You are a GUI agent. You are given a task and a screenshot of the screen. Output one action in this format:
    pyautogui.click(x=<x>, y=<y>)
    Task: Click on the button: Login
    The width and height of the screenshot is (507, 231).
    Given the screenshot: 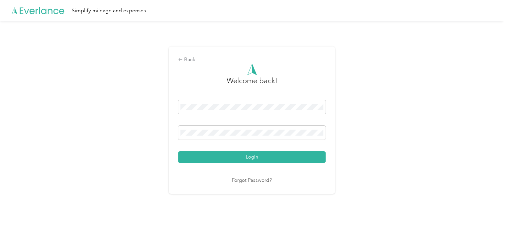 What is the action you would take?
    pyautogui.click(x=252, y=157)
    